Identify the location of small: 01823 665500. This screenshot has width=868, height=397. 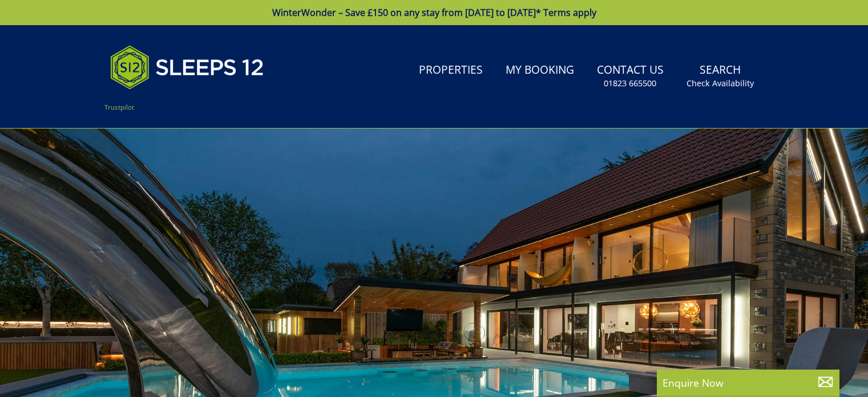
(630, 83).